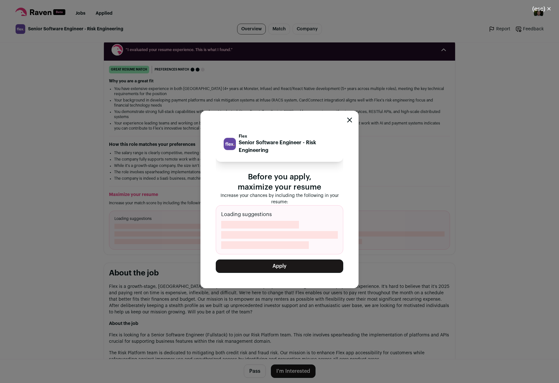  What do you see at coordinates (230, 144) in the screenshot?
I see `img: fb65a74eb891ebd003465f2a6a0150c1e49bf91755b5a5ce8b67ba9f5e78fcf5.jpg` at bounding box center [230, 144].